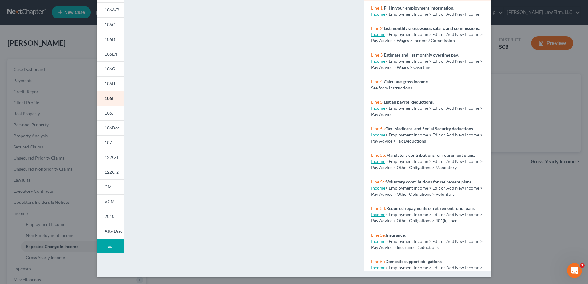  Describe the element at coordinates (431, 208) in the screenshot. I see `strong: Required repayments of retirement fund loans.` at that location.